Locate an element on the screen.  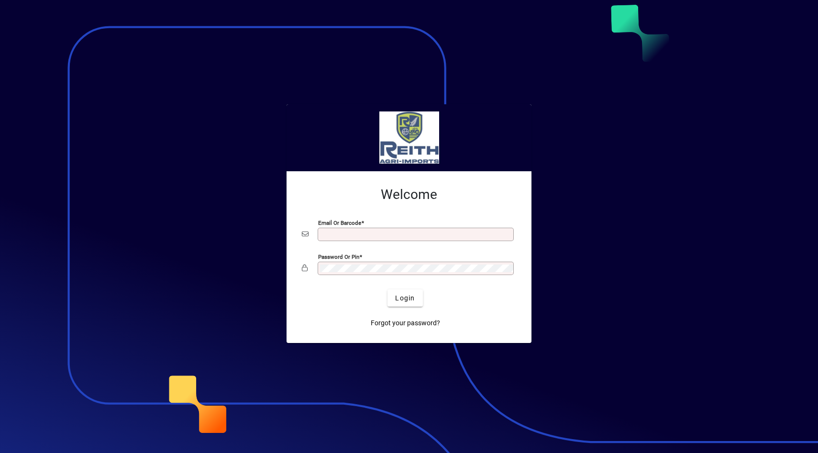
span: Login is located at coordinates (405, 298).